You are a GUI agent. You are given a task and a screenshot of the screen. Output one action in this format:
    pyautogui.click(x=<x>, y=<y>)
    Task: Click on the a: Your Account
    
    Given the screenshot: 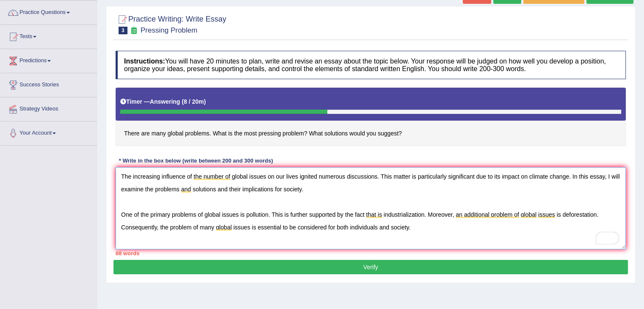 What is the action you would take?
    pyautogui.click(x=49, y=132)
    